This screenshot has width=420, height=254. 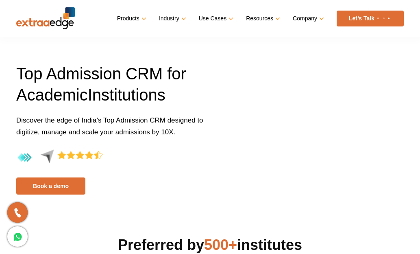 What do you see at coordinates (129, 95) in the screenshot?
I see `span: nstitutions` at bounding box center [129, 95].